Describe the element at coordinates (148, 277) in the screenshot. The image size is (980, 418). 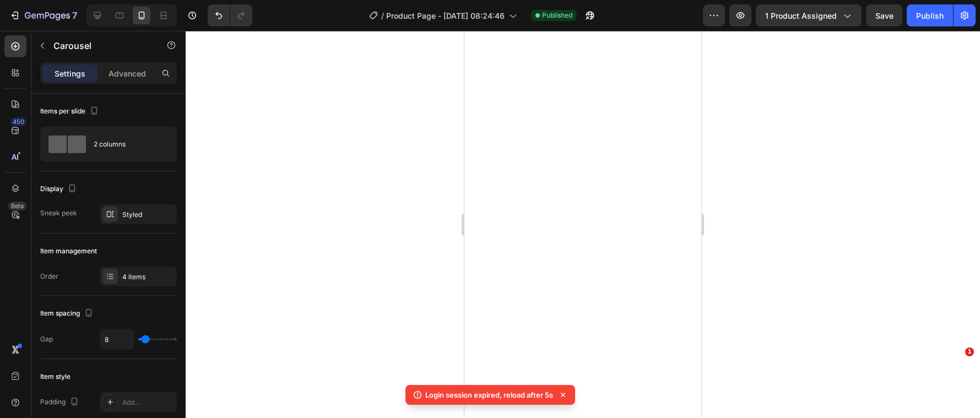
I see `div: 4 items` at that location.